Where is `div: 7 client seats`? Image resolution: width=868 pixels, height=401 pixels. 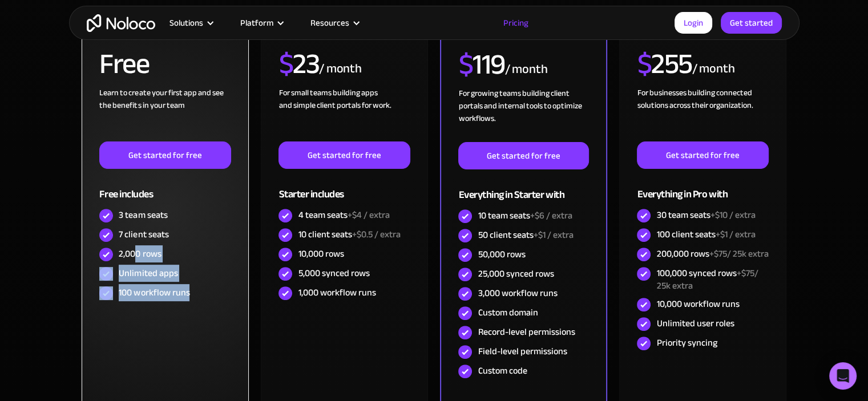
div: 7 client seats is located at coordinates (143, 235).